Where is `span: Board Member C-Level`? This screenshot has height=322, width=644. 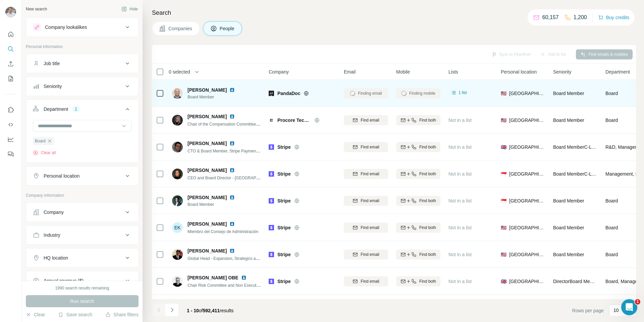 span: Board Member C-Level is located at coordinates (577, 147).